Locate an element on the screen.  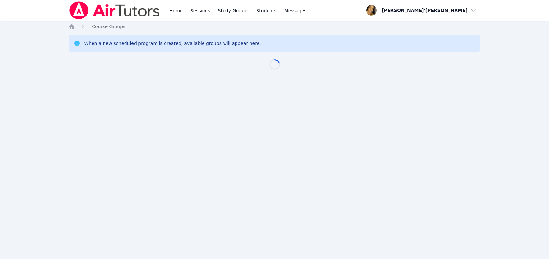
span: Messages is located at coordinates (295, 11).